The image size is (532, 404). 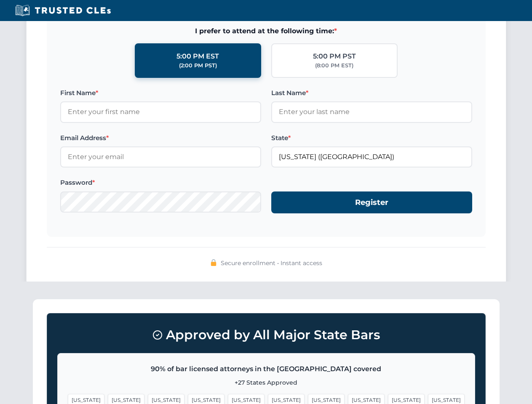 What do you see at coordinates (266, 383) in the screenshot?
I see `p: +27 States Approved` at bounding box center [266, 383].